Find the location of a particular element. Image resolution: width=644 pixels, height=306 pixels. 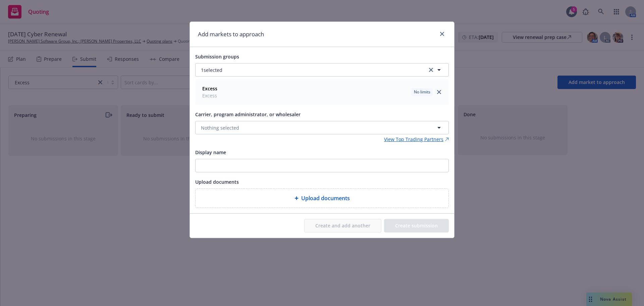

span: Excess is located at coordinates (210, 95).